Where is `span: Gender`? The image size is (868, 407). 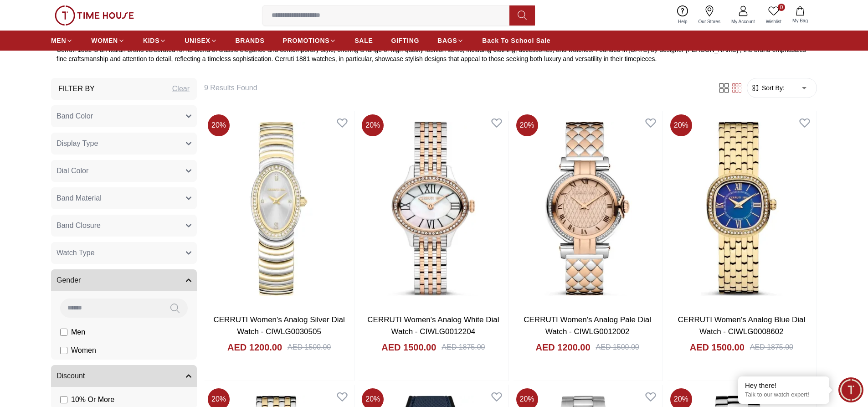
span: Gender is located at coordinates (68, 280).